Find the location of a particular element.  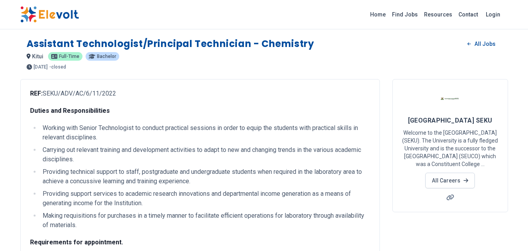

strong: Duties and Responsibilities is located at coordinates (70, 110).